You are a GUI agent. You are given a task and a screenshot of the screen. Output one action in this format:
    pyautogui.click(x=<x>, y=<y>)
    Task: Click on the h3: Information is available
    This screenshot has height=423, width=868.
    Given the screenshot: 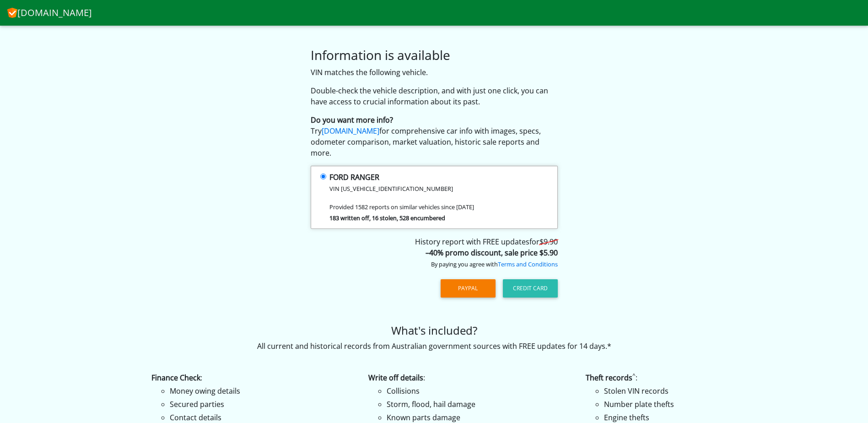 What is the action you would take?
    pyautogui.click(x=434, y=55)
    